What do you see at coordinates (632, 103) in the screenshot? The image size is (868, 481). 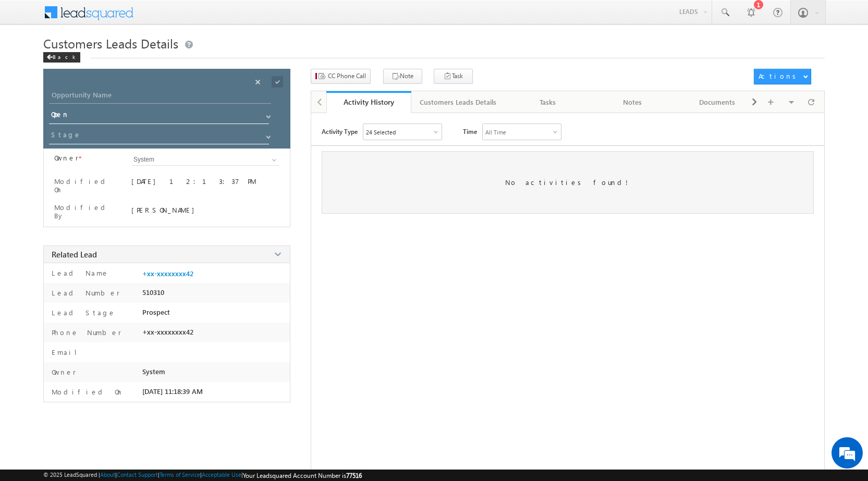 I see `div: Notes` at bounding box center [632, 103].